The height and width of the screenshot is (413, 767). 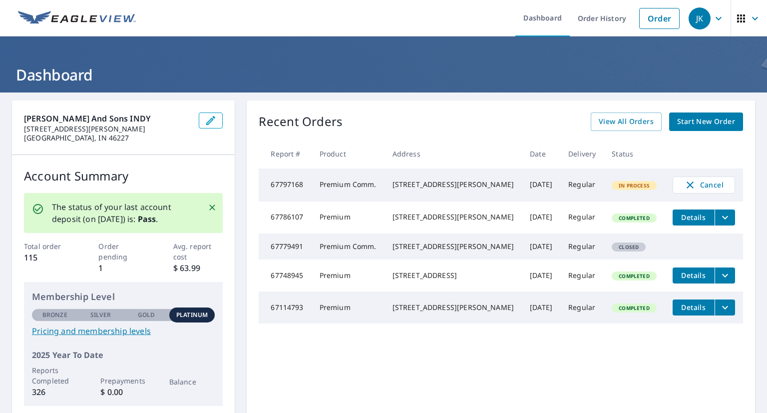 What do you see at coordinates (123, 251) in the screenshot?
I see `p: Order pending` at bounding box center [123, 251].